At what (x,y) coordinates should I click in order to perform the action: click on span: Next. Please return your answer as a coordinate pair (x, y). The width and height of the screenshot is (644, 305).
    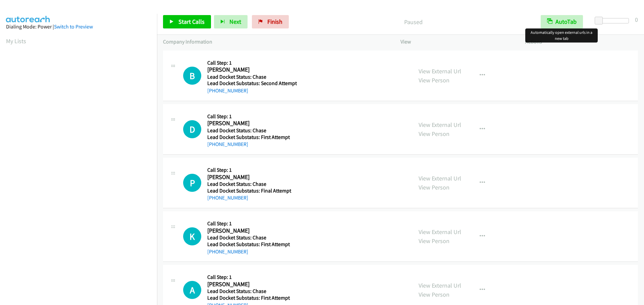
    Looking at the image, I should click on (235, 21).